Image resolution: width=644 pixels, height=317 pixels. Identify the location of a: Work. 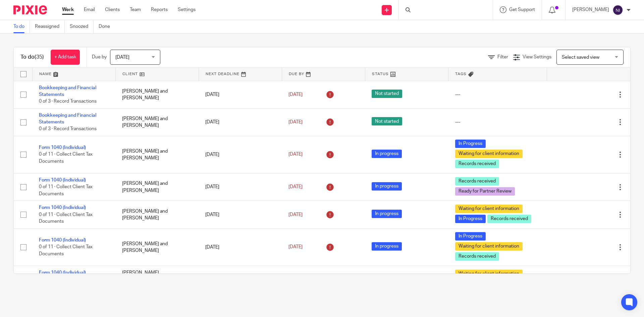
(68, 9).